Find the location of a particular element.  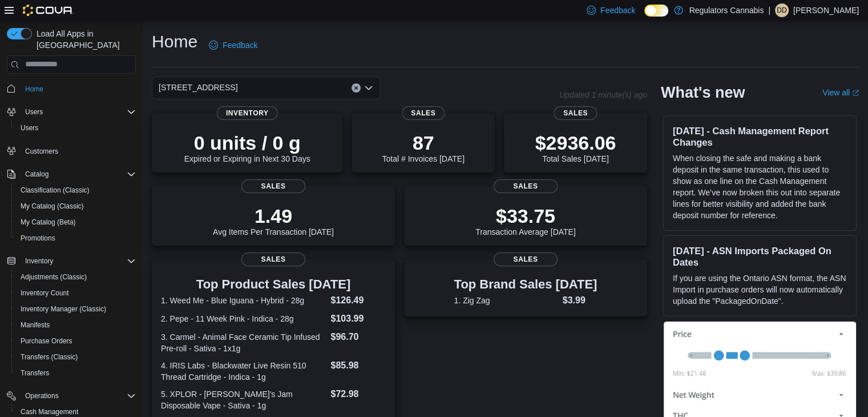

span: Inventory Count is located at coordinates (76, 293).